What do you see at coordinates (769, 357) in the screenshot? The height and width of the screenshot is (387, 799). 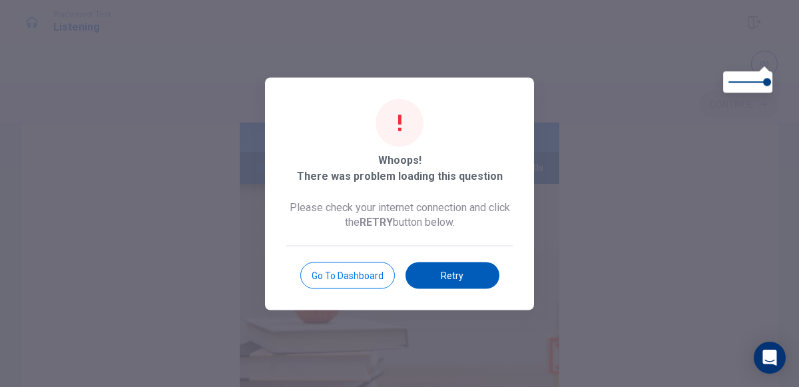 I see `div: Open Intercom Messenger` at bounding box center [769, 357].